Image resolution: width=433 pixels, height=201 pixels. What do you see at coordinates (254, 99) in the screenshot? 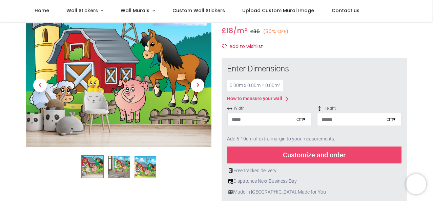
I see `div: How to measure your wall` at bounding box center [254, 99].